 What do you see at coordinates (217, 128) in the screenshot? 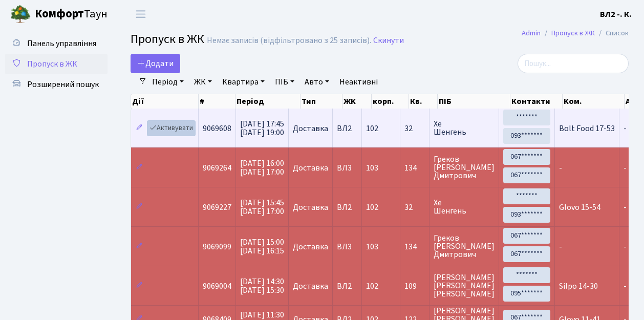
I see `span: 9069608` at bounding box center [217, 128].